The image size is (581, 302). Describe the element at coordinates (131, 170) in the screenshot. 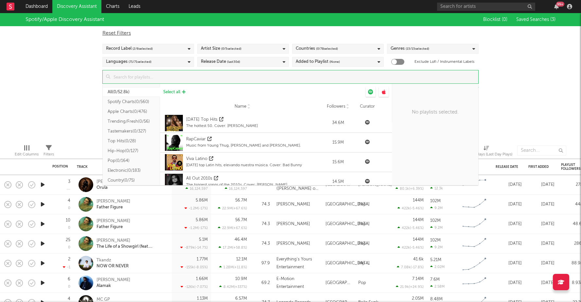

I see `button: Electronic(0/183)` at that location.